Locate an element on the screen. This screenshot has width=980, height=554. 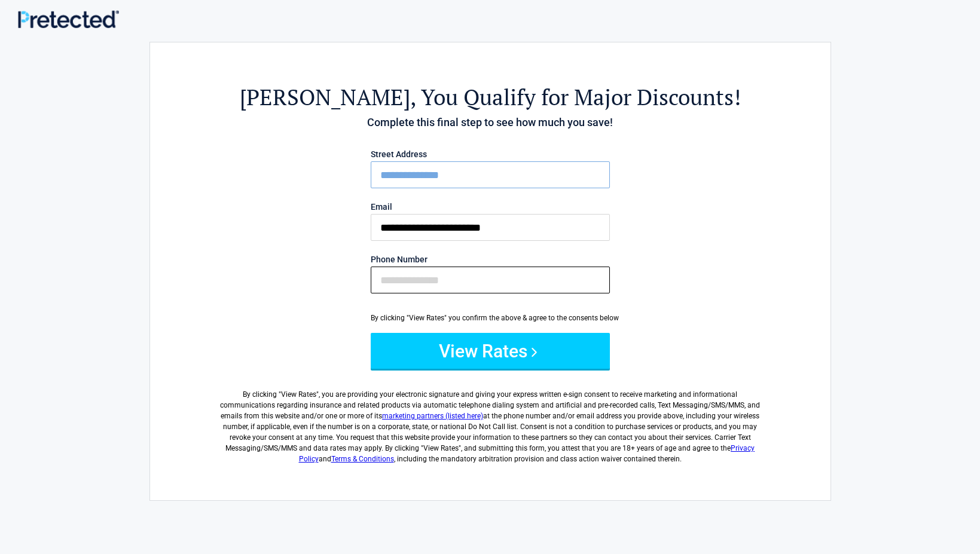
a: Terms & Conditions is located at coordinates (363, 459).